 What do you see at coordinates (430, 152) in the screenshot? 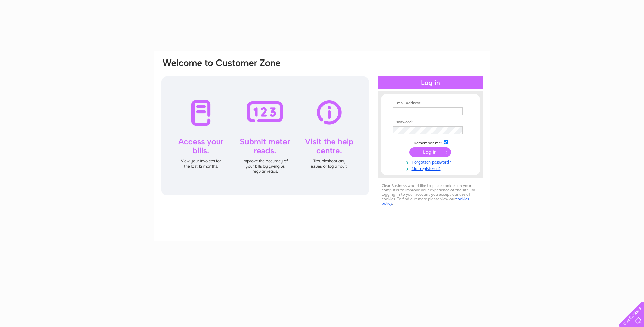
I see `input: Submit` at bounding box center [430, 152].